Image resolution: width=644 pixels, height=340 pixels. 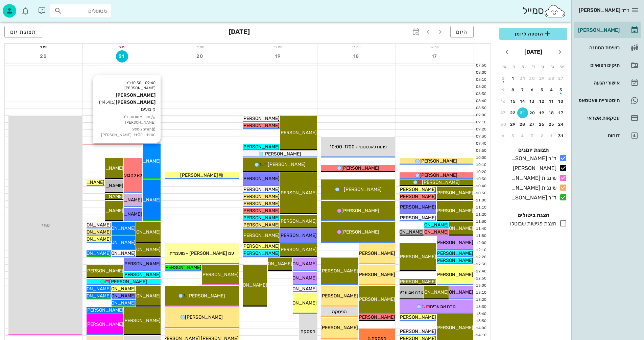 What do you see at coordinates (551, 124) in the screenshot?
I see `div: 25` at bounding box center [551, 124].